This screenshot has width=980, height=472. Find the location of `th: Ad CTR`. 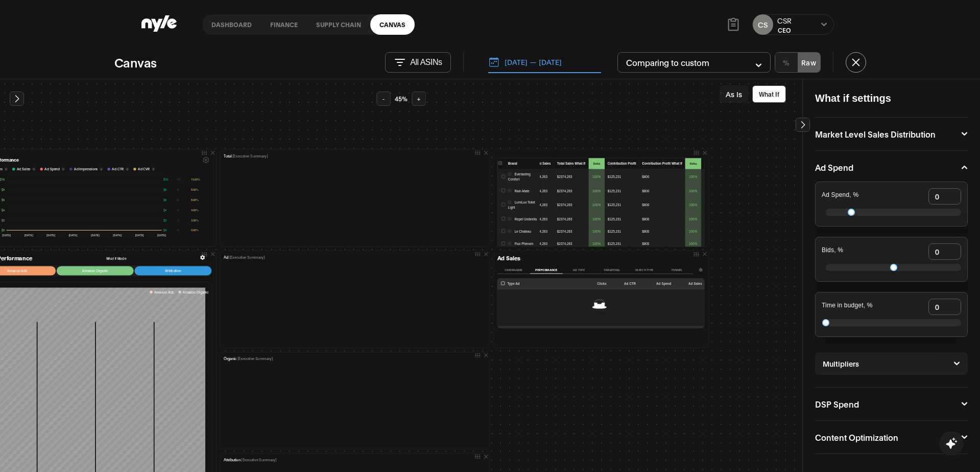

th: Ad CTR is located at coordinates (637, 284).